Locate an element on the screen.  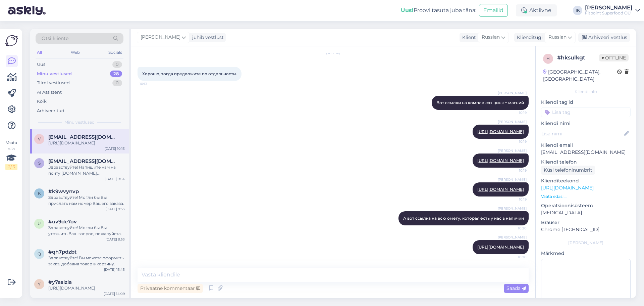
img: Askly Logo is located at coordinates (12, 41).